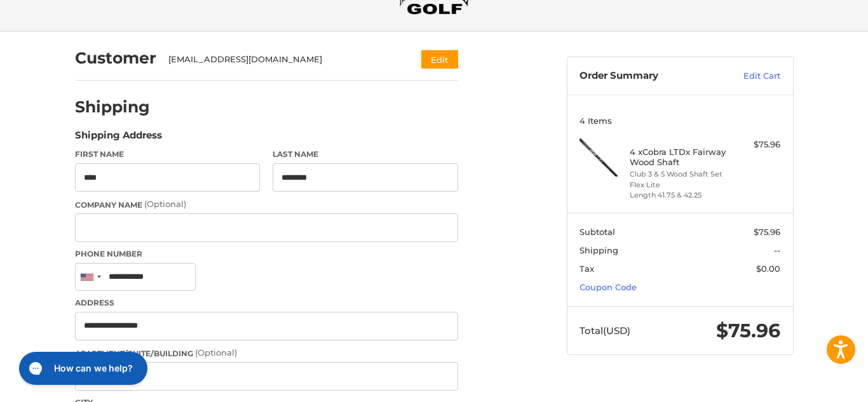 The height and width of the screenshot is (402, 868). What do you see at coordinates (605, 330) in the screenshot?
I see `span: Total (USD)` at bounding box center [605, 330].